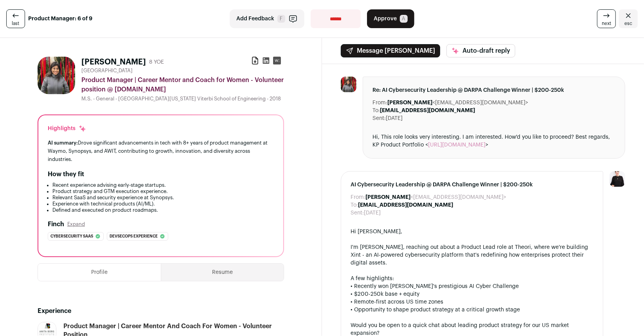  Describe the element at coordinates (67, 129) in the screenshot. I see `div: Highlights` at that location.